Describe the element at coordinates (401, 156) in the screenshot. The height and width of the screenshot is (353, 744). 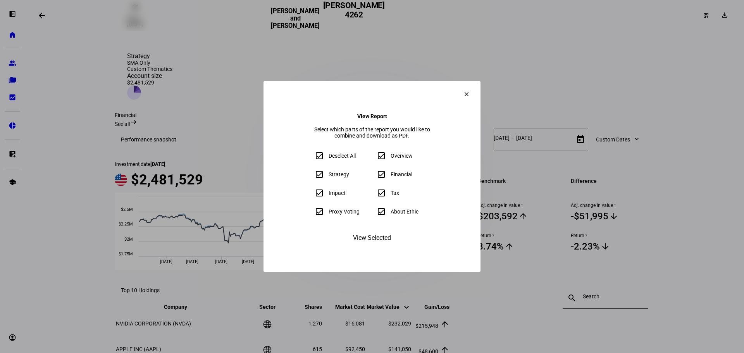
I see `div: Overview` at that location.